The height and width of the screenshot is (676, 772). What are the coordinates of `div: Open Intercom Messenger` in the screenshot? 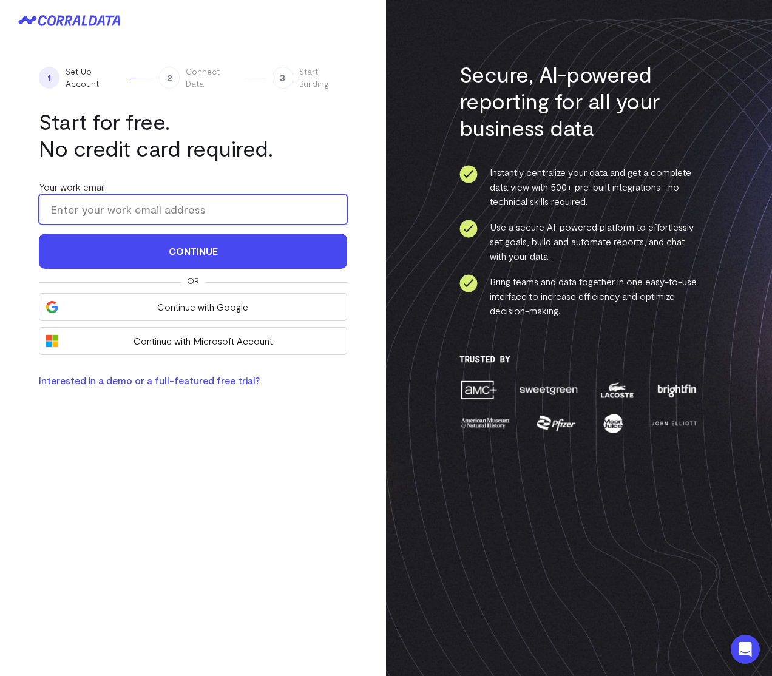 It's located at (745, 649).